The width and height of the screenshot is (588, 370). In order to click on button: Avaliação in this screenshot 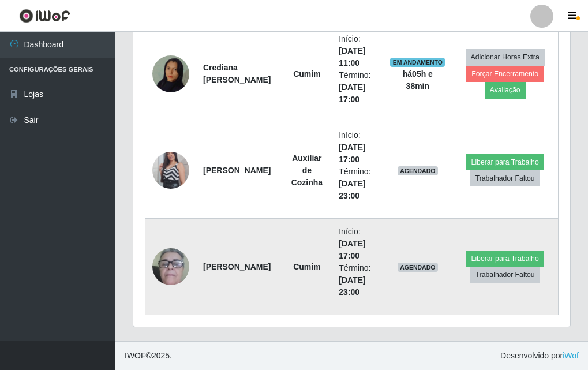, I will do `click(505, 90)`.